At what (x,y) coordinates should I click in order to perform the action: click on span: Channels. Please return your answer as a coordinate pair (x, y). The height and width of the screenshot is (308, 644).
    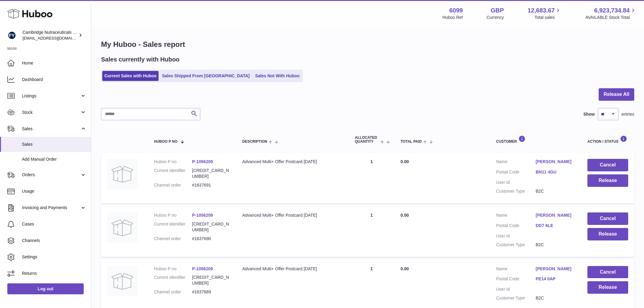
    Looking at the image, I should click on (55, 241).